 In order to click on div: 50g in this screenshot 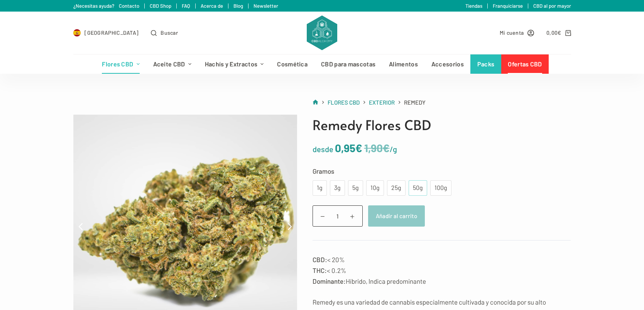, I will do `click(418, 188)`.